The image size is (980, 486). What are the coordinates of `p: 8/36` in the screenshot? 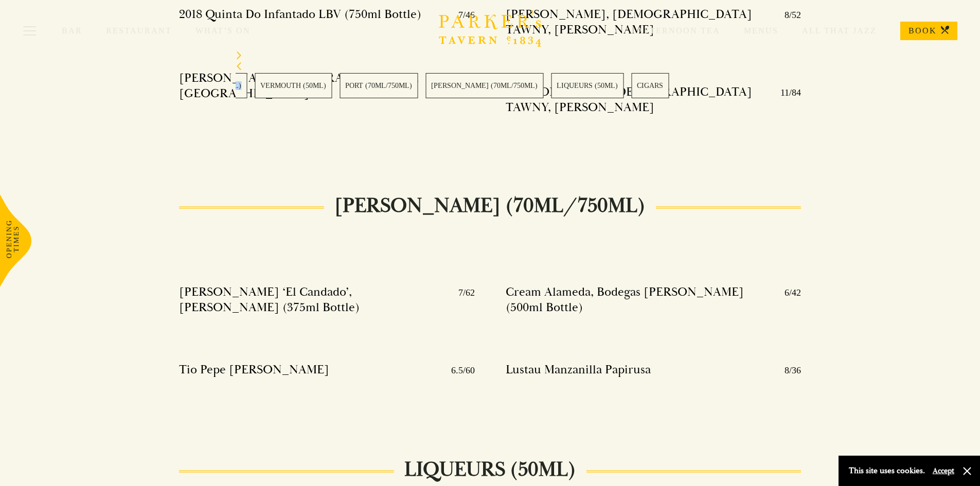 It's located at (788, 370).